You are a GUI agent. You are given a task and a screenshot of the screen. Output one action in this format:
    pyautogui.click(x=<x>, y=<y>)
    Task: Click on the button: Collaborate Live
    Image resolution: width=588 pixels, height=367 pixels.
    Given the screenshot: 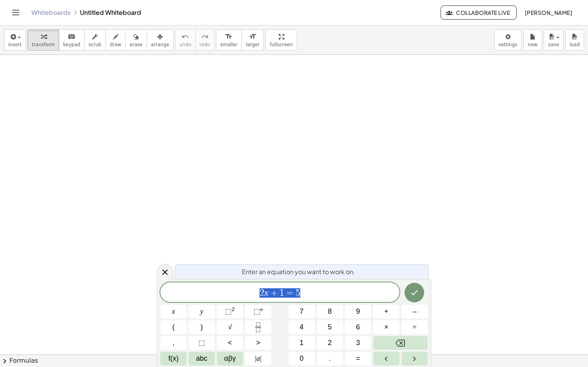 What is the action you would take?
    pyautogui.click(x=479, y=12)
    